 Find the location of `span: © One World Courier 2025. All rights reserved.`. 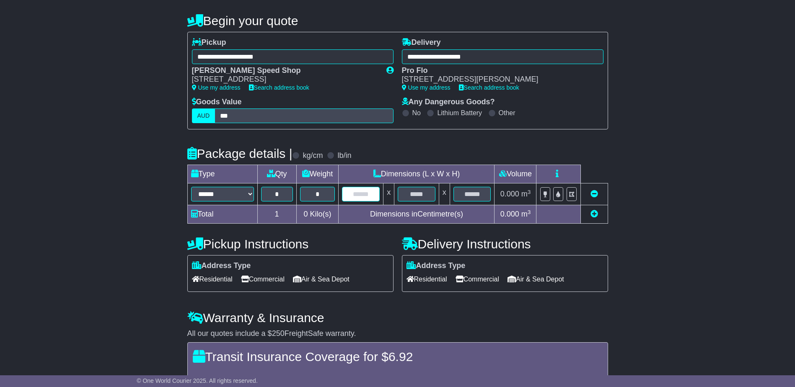

span: © One World Courier 2025. All rights reserved. is located at coordinates (197, 381).